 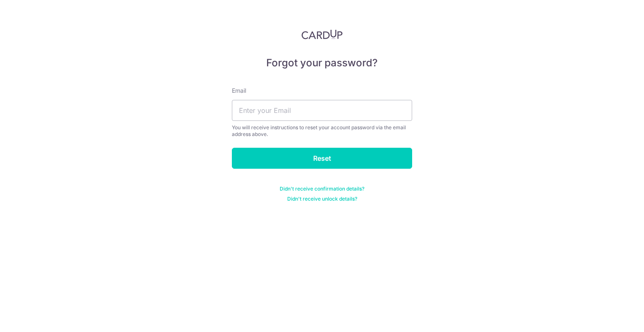 I want to click on a: Didn't receive confirmation details?, so click(x=322, y=189).